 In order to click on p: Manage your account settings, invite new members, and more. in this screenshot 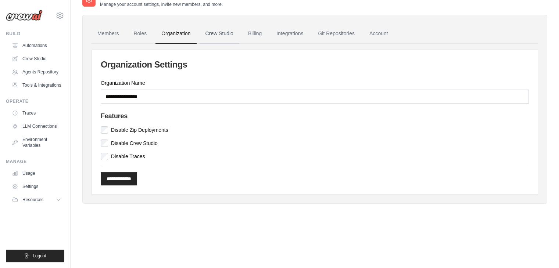, I will do `click(161, 4)`.